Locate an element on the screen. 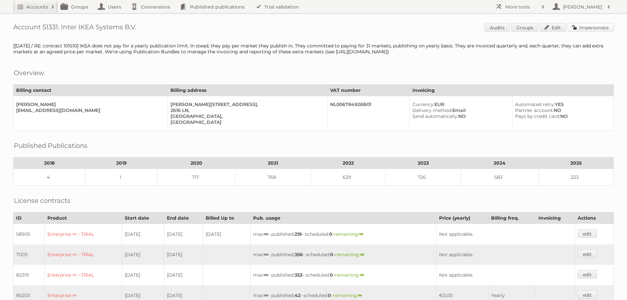 This screenshot has width=627, height=300. th: Billed Up to is located at coordinates (226, 218).